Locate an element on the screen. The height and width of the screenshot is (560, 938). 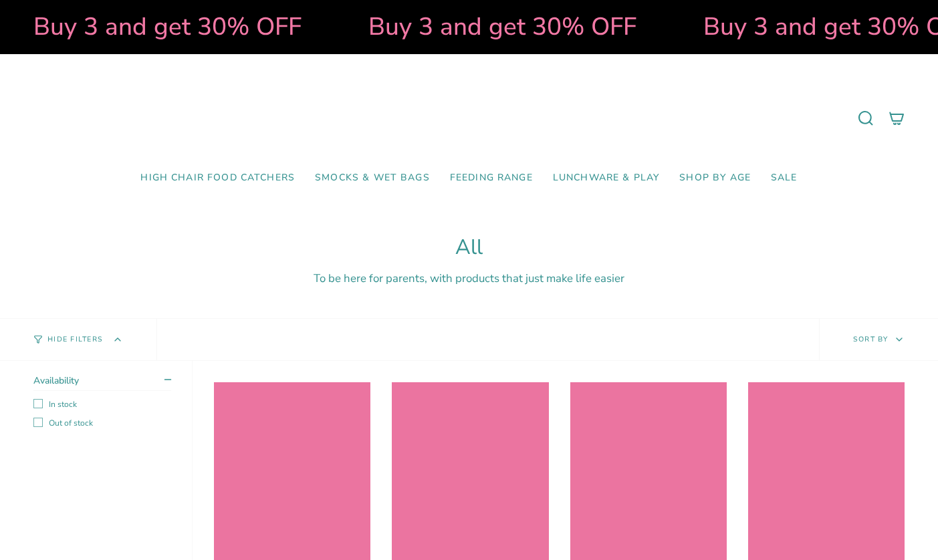
h1: All is located at coordinates (469, 247).